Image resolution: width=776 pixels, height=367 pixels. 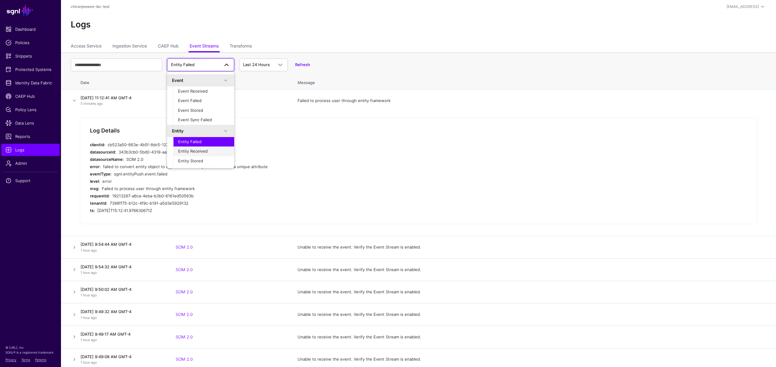 What do you see at coordinates (223, 196) in the screenshot?
I see `div: 19213287-a6ca-4eba-b3b0-6161ed50583b` at bounding box center [223, 196].